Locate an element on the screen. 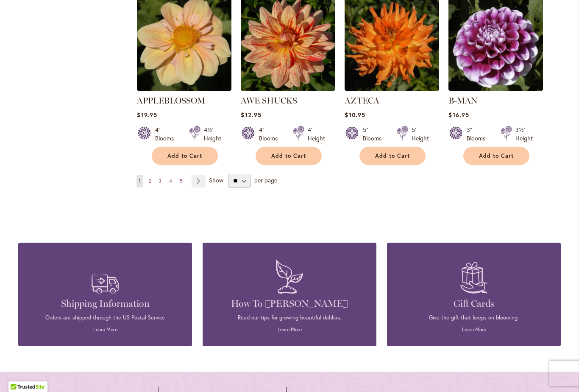 Image resolution: width=579 pixels, height=392 pixels. span: 3 is located at coordinates (160, 181).